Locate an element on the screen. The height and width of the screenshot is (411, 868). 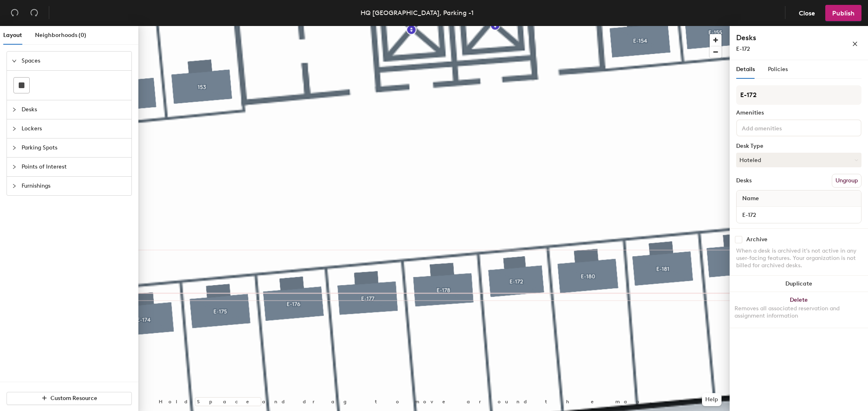
span: Custom Resource is located at coordinates (74, 398).